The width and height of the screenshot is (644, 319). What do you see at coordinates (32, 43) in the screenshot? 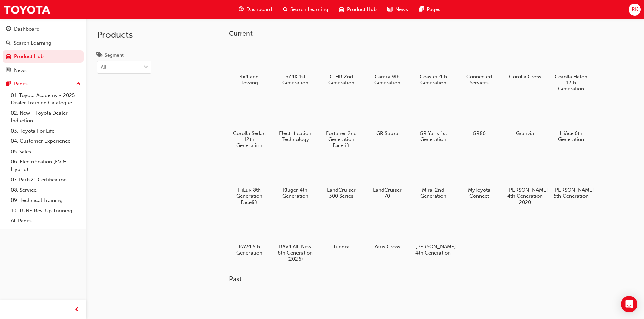
I see `div: Search Learning` at bounding box center [32, 43].